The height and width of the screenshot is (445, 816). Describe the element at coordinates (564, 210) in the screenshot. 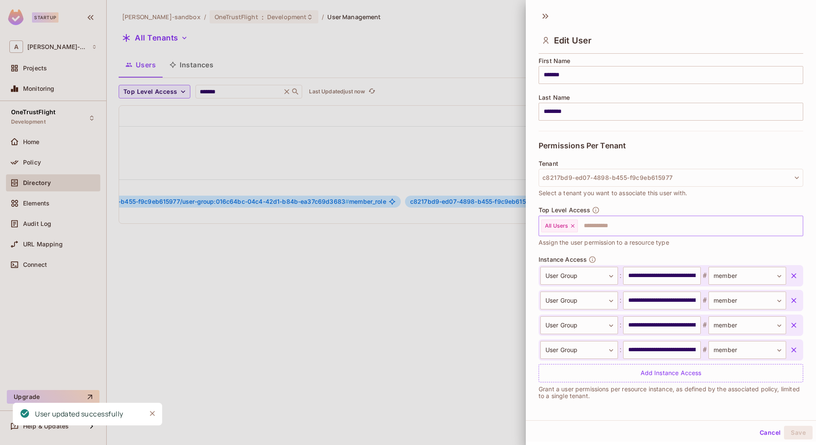

I see `span: Top Level Access` at that location.